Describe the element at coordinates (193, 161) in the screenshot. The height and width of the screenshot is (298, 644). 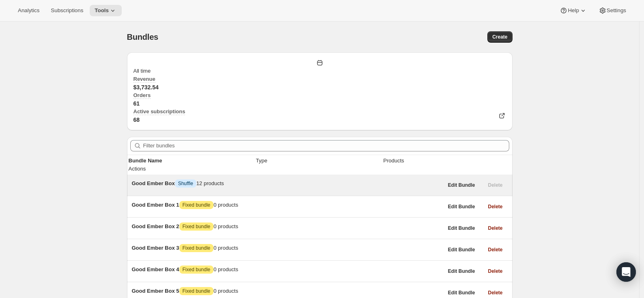
I see `p: Bundle Name` at that location.